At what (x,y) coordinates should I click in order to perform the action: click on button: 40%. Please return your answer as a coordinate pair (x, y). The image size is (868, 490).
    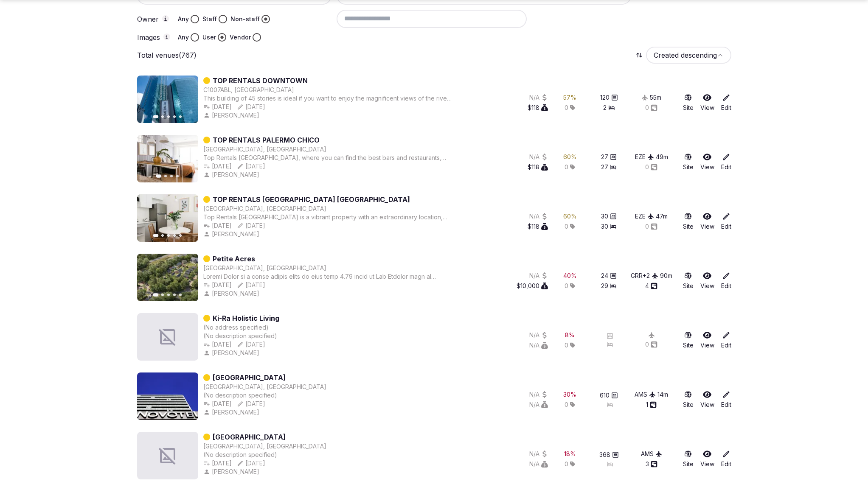
    Looking at the image, I should click on (570, 276).